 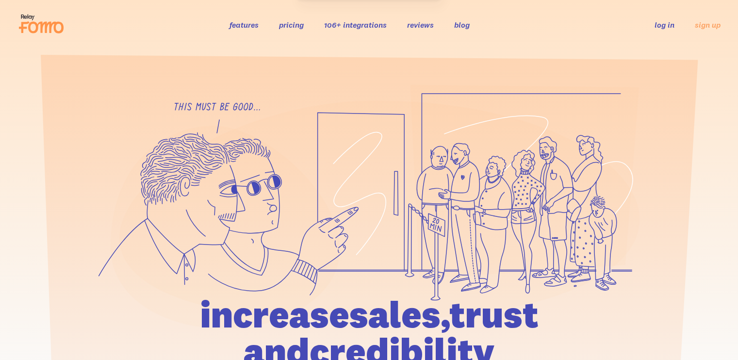 What do you see at coordinates (462, 25) in the screenshot?
I see `a: blog` at bounding box center [462, 25].